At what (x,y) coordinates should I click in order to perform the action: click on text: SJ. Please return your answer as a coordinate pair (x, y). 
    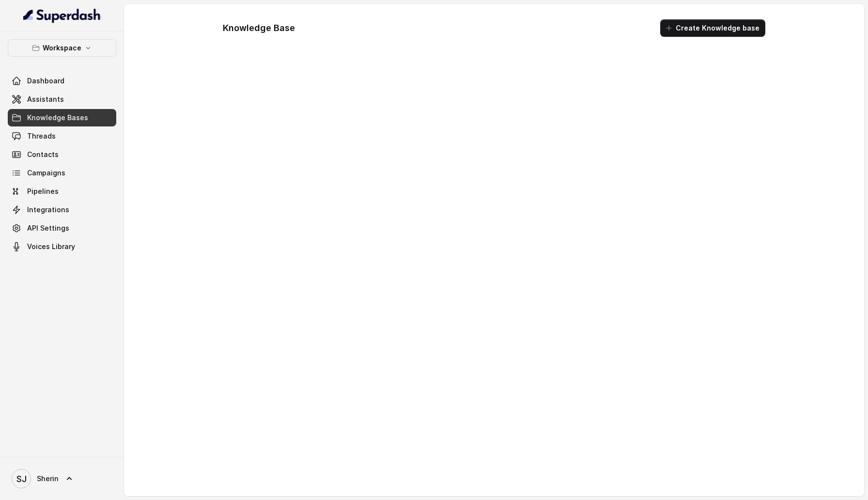
    Looking at the image, I should click on (21, 479).